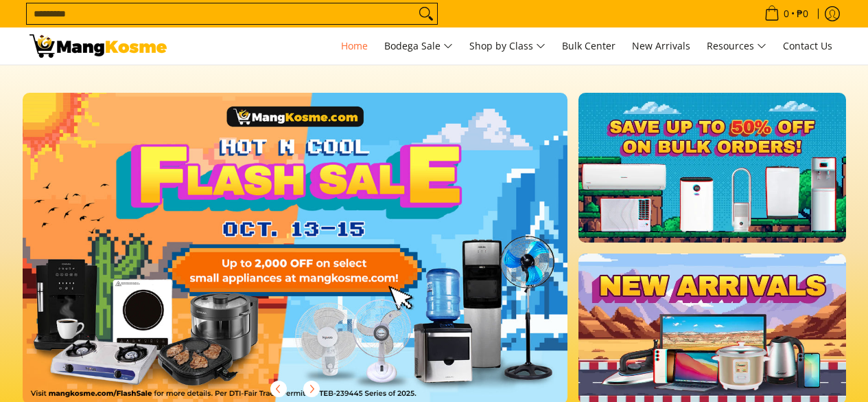 This screenshot has height=402, width=868. What do you see at coordinates (426, 13) in the screenshot?
I see `button: Search` at bounding box center [426, 13].